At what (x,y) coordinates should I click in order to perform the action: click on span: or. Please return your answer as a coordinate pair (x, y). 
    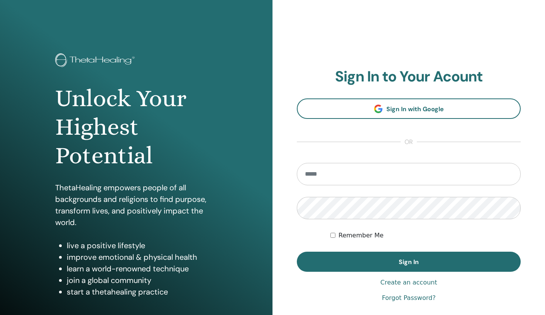
    Looking at the image, I should click on (408, 142).